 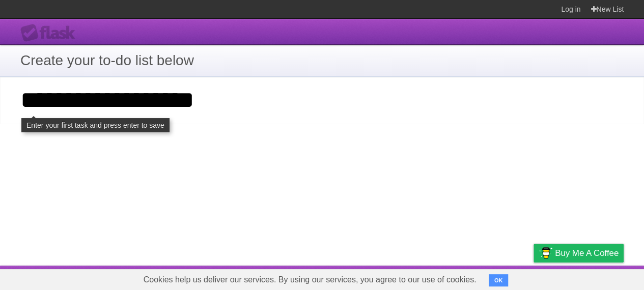 I want to click on button: OK, so click(x=499, y=281).